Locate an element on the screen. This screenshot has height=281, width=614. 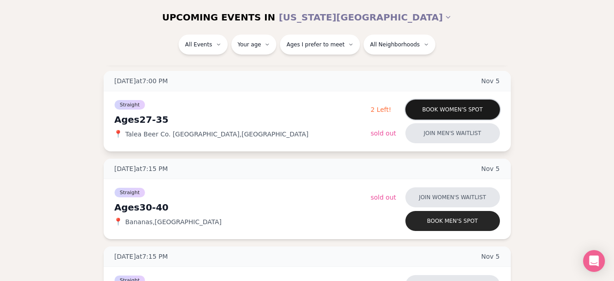
a: Join women's waitlist is located at coordinates (453, 197).